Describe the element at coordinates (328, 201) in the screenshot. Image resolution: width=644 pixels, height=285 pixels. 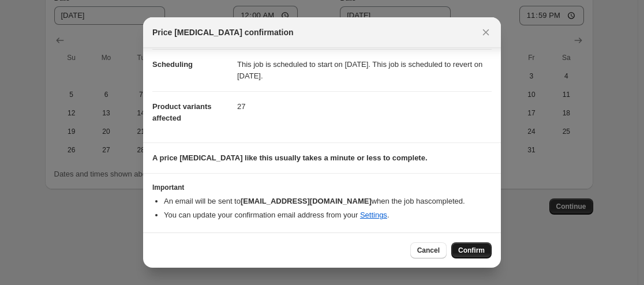
I see `li: An email will be sent to when the job has completed .` at that location.